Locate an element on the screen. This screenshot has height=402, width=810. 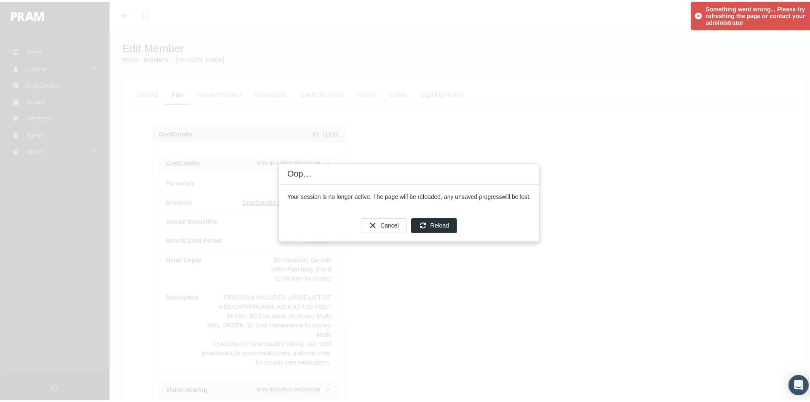
div: Oops... is located at coordinates (300, 172).